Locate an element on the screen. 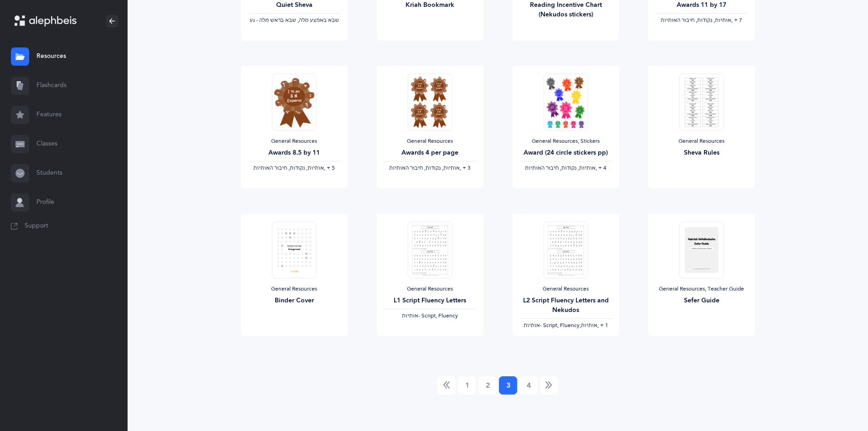  div: Awards 8.5 by 11 is located at coordinates (294, 153).